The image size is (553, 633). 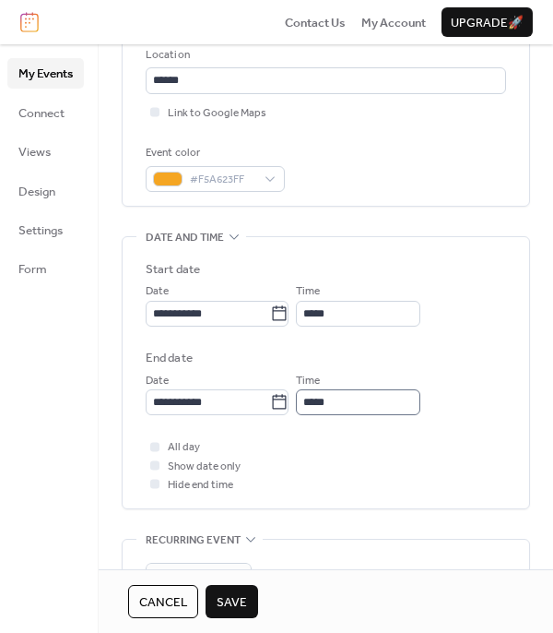 I want to click on span: Do not repeat, so click(x=185, y=576).